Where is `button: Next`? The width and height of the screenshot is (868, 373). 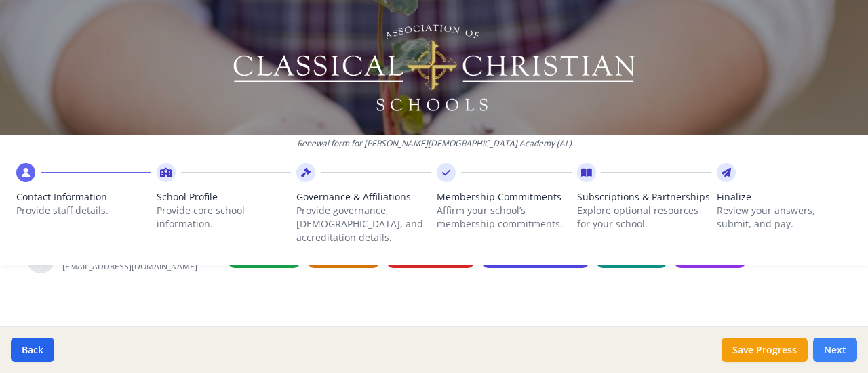
button: Next is located at coordinates (834, 350).